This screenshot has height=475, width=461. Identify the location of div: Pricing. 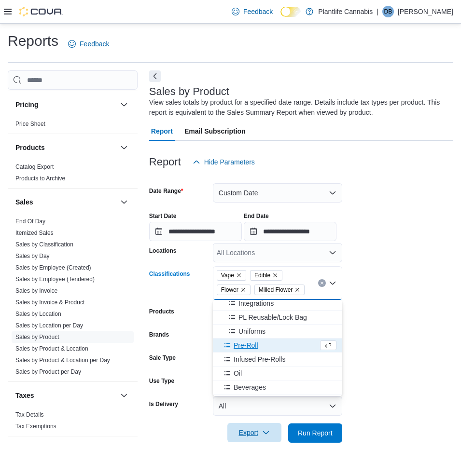
(72, 126).